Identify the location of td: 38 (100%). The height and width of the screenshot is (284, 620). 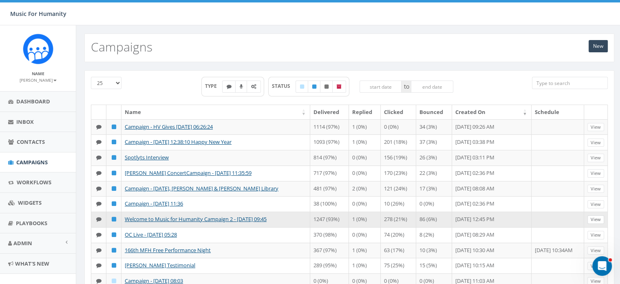
(330, 204).